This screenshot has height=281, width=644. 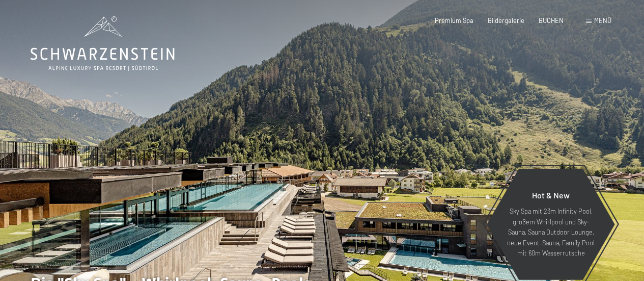 I want to click on a: Bildergalerie, so click(x=506, y=21).